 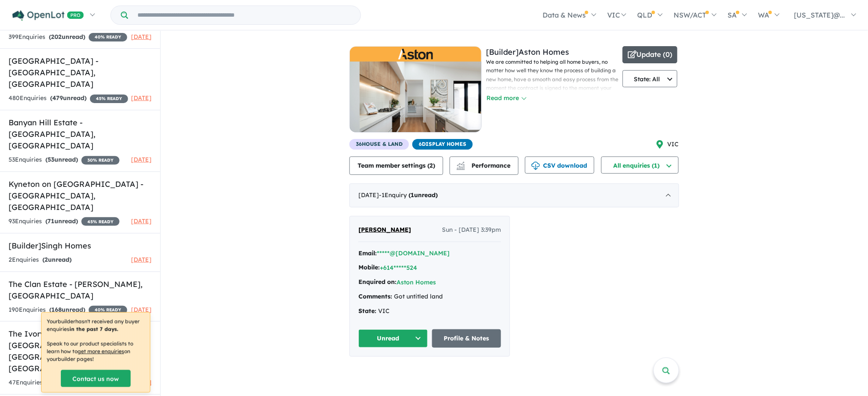 I want to click on span: VIC, so click(x=673, y=144).